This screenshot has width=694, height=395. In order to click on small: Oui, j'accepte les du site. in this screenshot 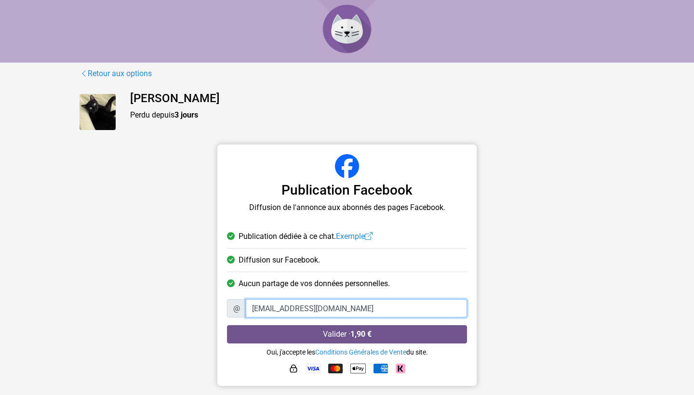, I will do `click(347, 352)`.